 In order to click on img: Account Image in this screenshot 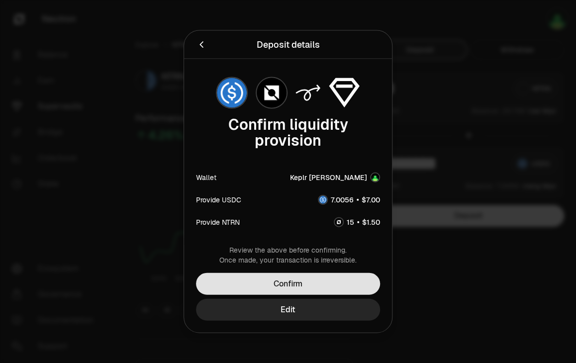, I will do `click(375, 177)`.